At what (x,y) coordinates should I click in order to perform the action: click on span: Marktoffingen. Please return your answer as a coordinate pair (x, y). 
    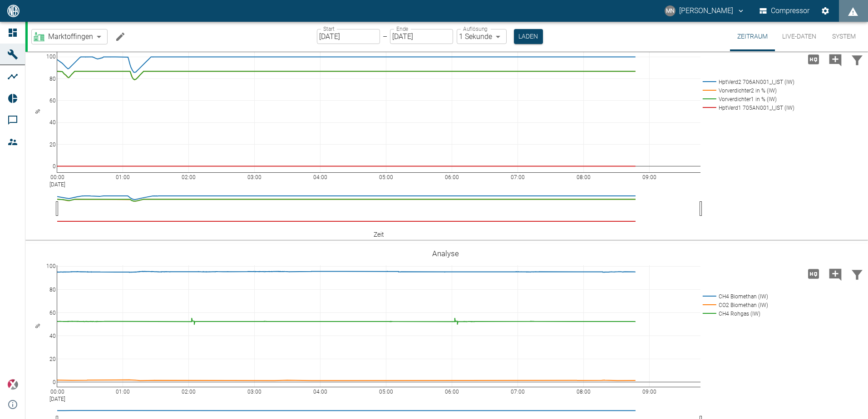
    Looking at the image, I should click on (70, 37).